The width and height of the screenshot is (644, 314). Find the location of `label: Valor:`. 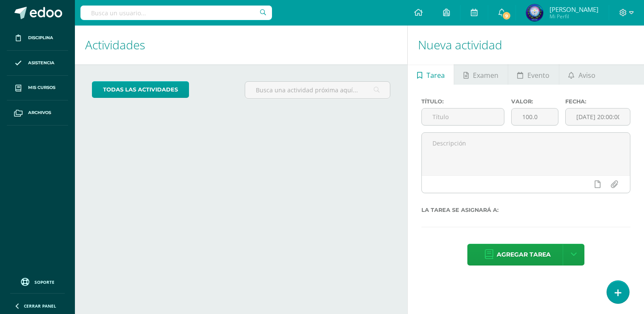

label: Valor: is located at coordinates (535, 101).